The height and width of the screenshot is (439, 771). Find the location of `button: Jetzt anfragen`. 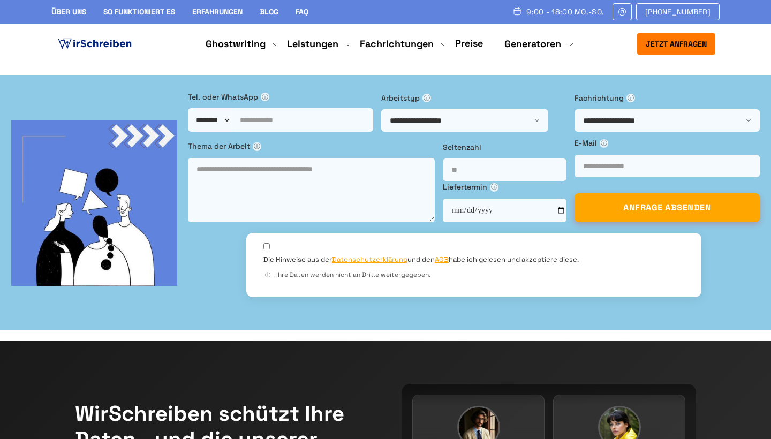

button: Jetzt anfragen is located at coordinates (676, 44).